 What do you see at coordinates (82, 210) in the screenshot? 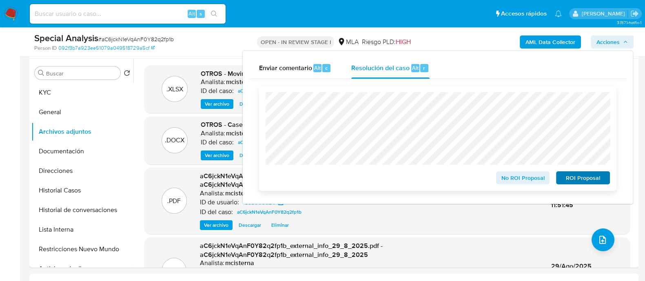
I see `button: Historial de conversaciones` at bounding box center [82, 210].